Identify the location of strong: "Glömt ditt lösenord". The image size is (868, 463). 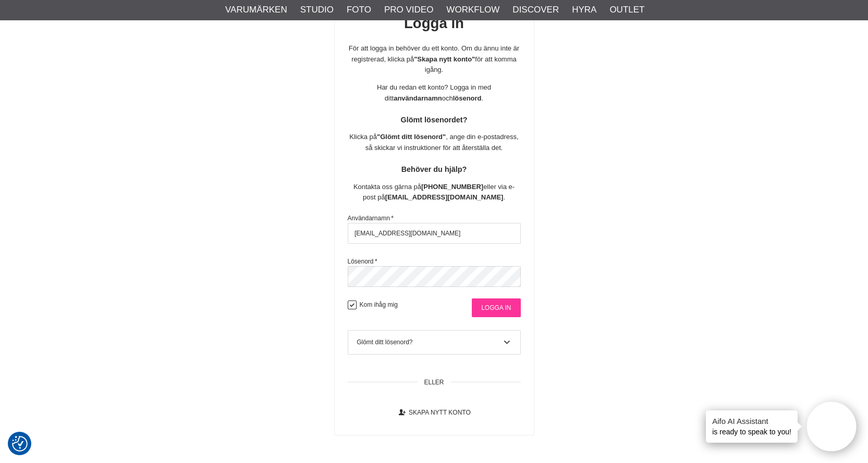
(412, 136).